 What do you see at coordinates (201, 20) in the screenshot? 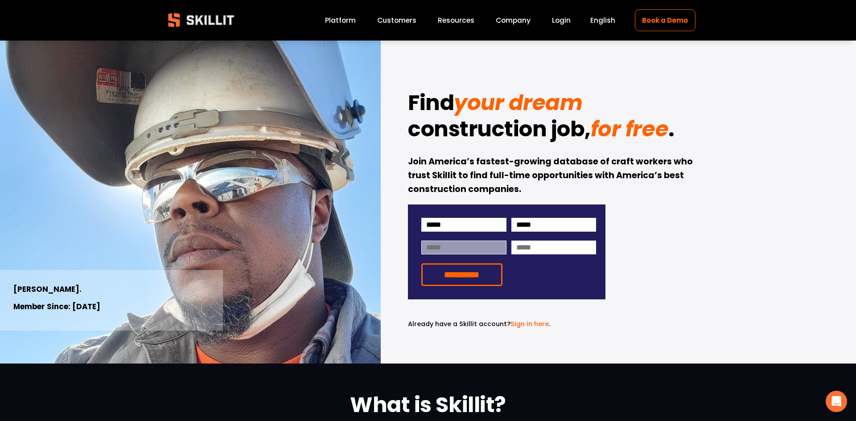
I see `a: Skillit` at bounding box center [201, 20].